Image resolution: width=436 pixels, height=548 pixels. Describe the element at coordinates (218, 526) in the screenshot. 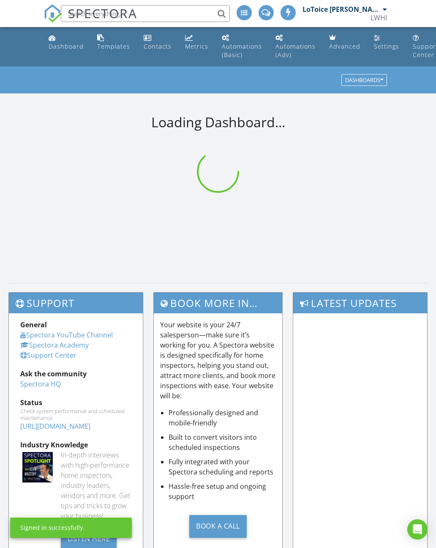

I see `div: Book a Call` at that location.